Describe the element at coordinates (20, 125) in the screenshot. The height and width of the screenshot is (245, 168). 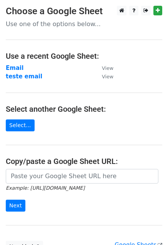
I see `a: Select...` at that location.